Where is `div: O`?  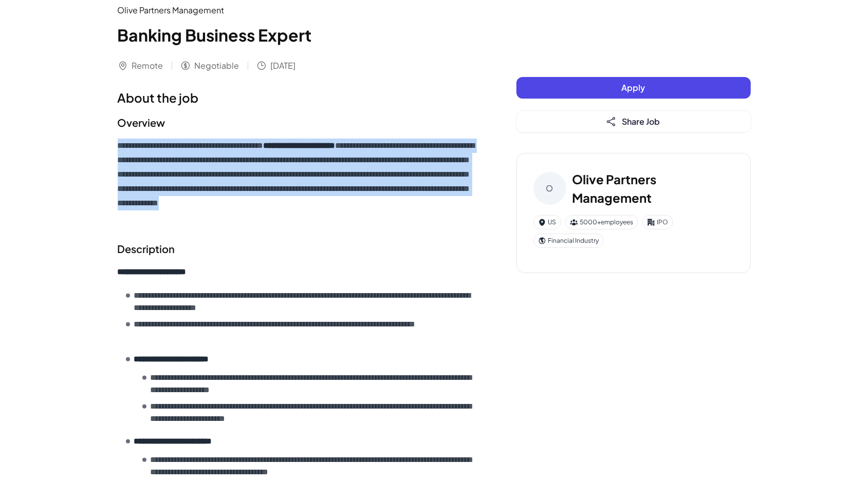
div: O is located at coordinates (550, 188).